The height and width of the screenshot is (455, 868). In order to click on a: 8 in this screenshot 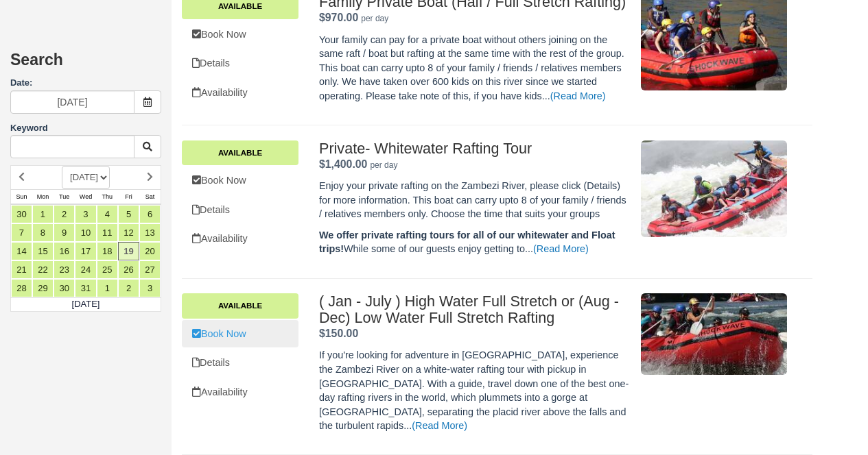, I will do `click(43, 232)`.